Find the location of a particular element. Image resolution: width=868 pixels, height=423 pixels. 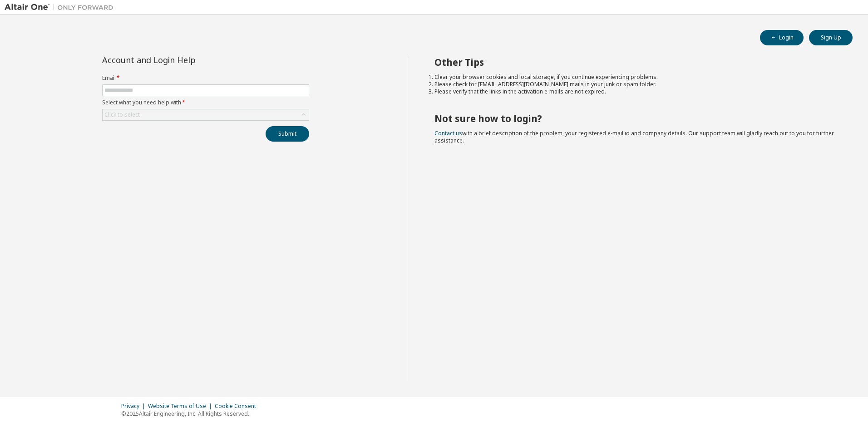

img: Altair One is located at coordinates (61, 8).